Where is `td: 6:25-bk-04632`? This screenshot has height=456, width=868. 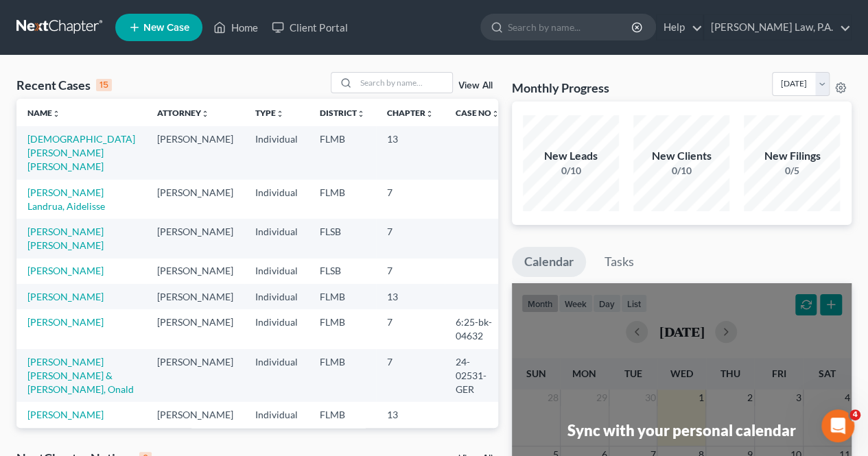 td: 6:25-bk-04632 is located at coordinates (478, 328).